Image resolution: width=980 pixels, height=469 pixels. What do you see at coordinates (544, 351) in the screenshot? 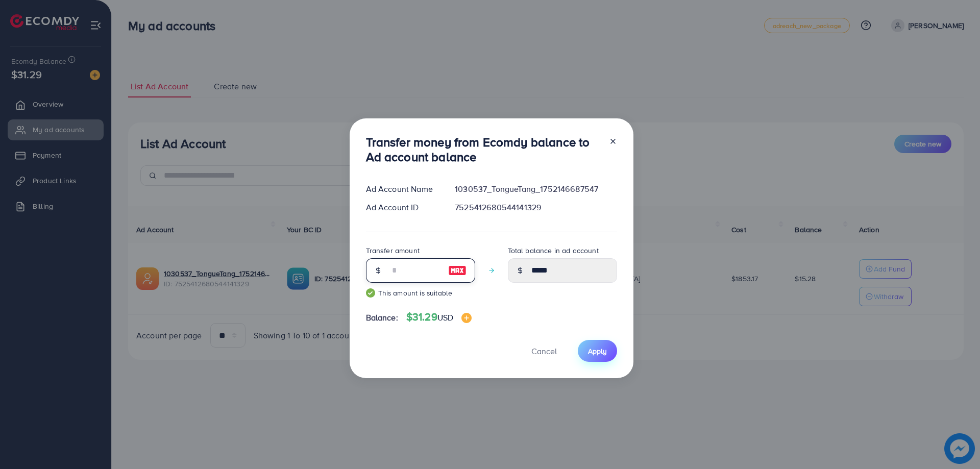
I see `span: Cancel` at bounding box center [544, 351].